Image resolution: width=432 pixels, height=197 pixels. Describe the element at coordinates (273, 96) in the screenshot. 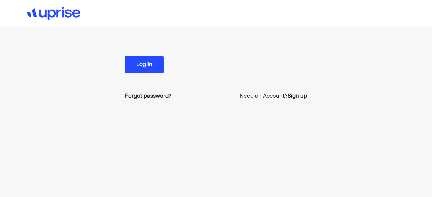

I see `p: Need an Account?` at that location.